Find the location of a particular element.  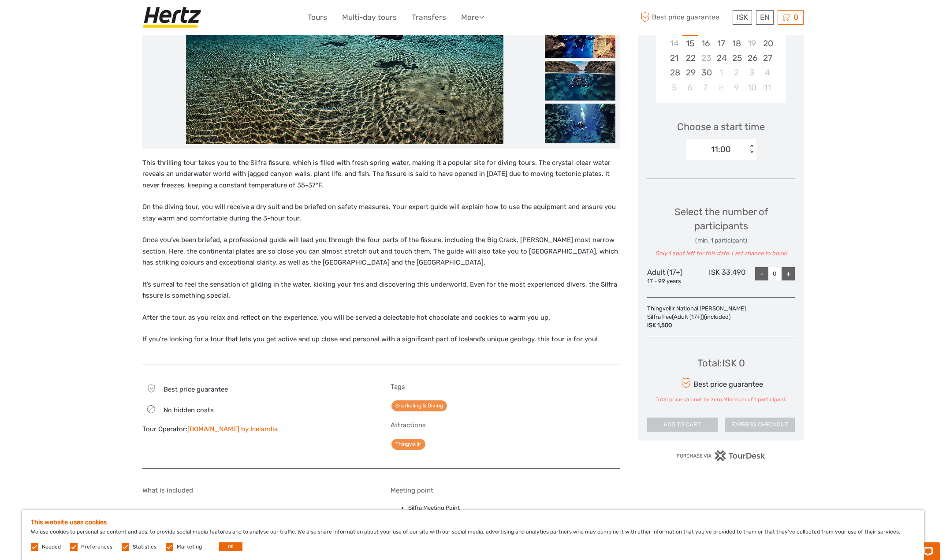

div: Choose Saturday, October 4th, 2025 is located at coordinates (767, 73).